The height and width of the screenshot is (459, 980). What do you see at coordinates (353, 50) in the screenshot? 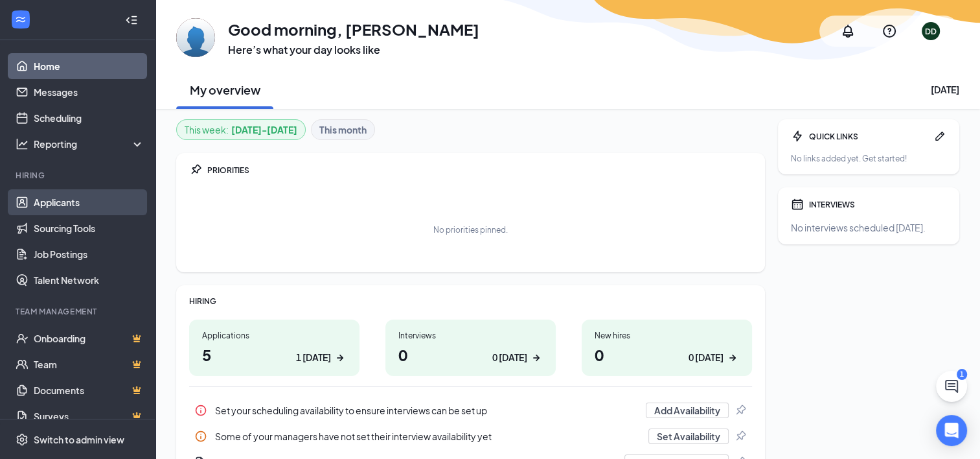
I see `h3: Here’s what your day looks like` at bounding box center [353, 50].